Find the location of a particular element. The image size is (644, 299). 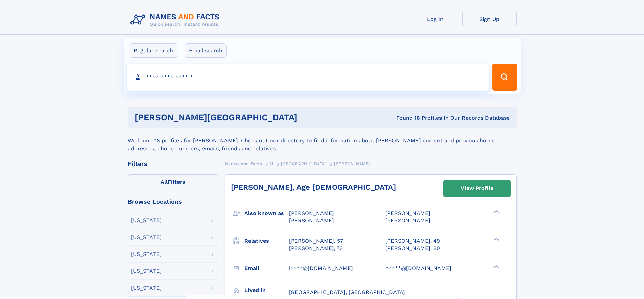

h3: Email is located at coordinates (267, 268).